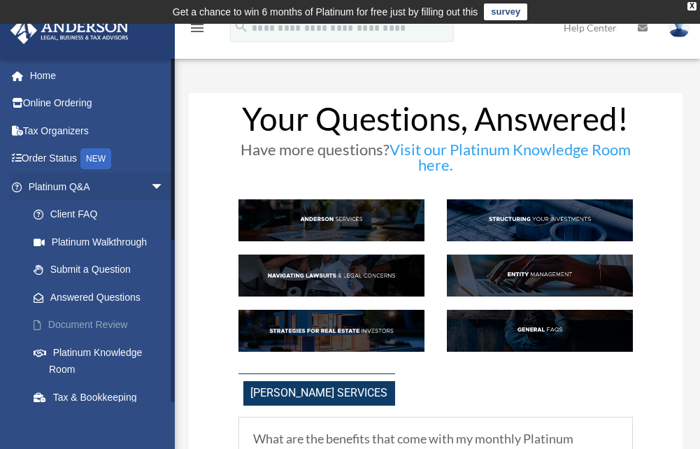 This screenshot has height=449, width=700. I want to click on a: Visit our Platinum Knowledge Room here., so click(510, 160).